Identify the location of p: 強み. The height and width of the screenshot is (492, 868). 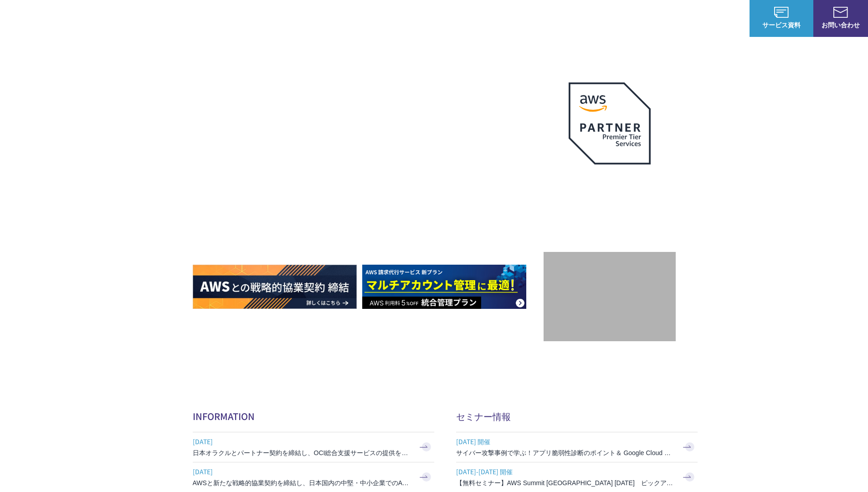
(445, 18).